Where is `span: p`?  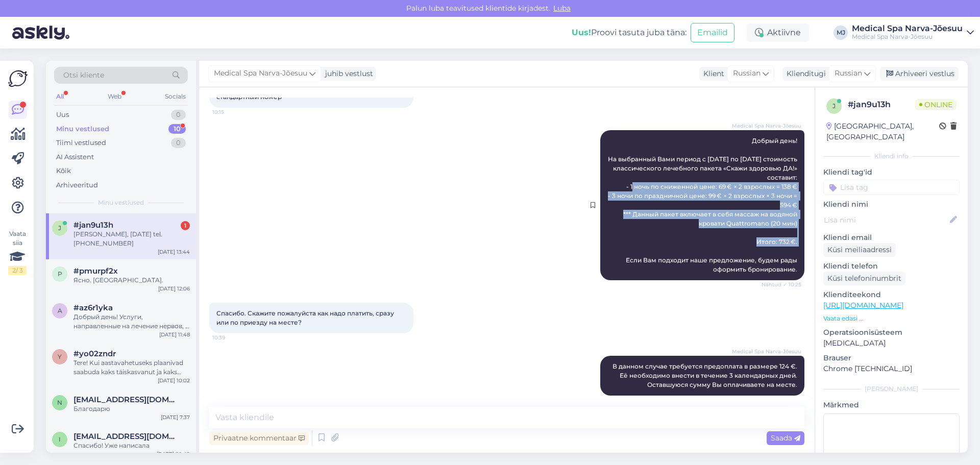 span: p is located at coordinates (60, 274).